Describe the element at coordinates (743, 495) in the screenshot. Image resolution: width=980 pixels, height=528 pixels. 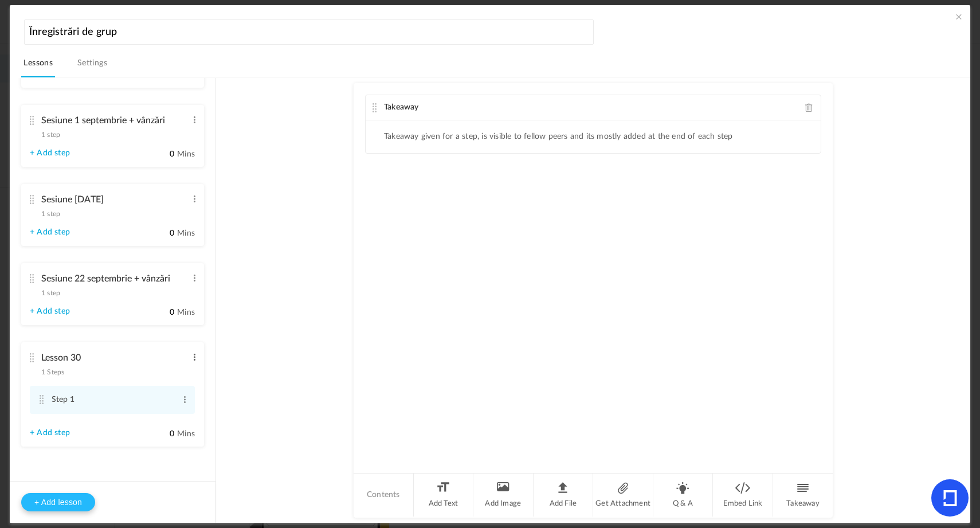
I see `li: Embed Link` at that location.